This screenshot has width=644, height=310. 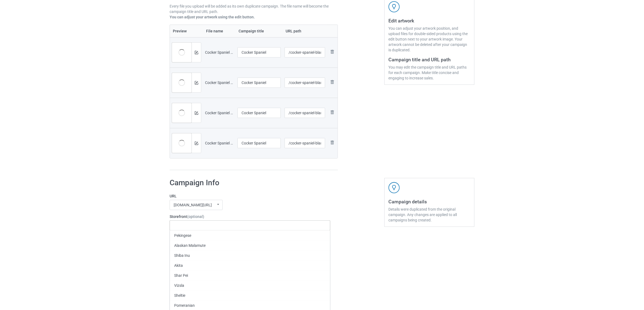 I want to click on h3: Campaign details, so click(x=429, y=202).